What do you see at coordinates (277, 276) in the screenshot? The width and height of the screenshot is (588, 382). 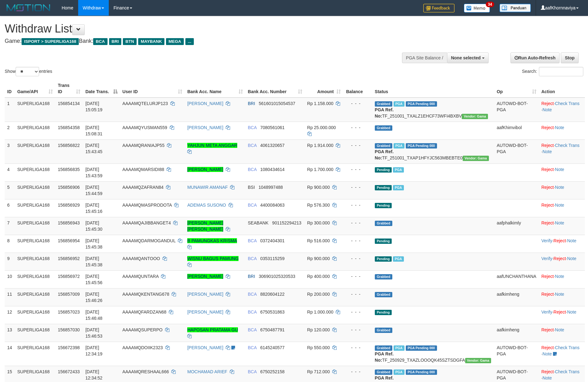 I see `span: Copy 306901025320533 to clipboard` at bounding box center [277, 276].